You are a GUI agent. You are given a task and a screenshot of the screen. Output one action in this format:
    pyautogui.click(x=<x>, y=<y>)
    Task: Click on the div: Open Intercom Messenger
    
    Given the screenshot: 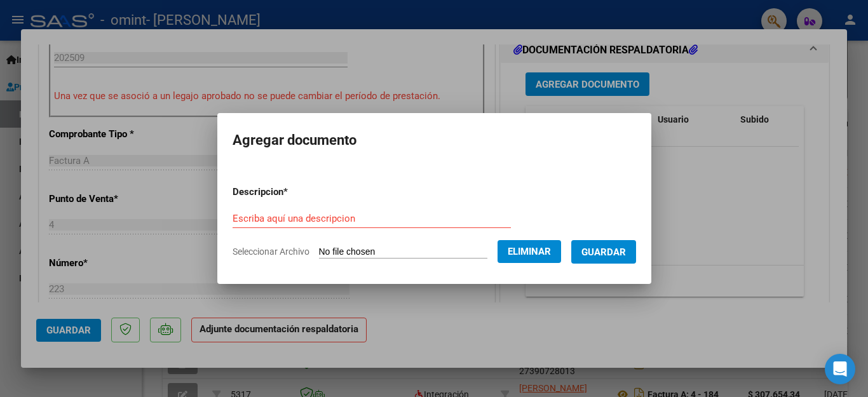 What is the action you would take?
    pyautogui.click(x=840, y=369)
    